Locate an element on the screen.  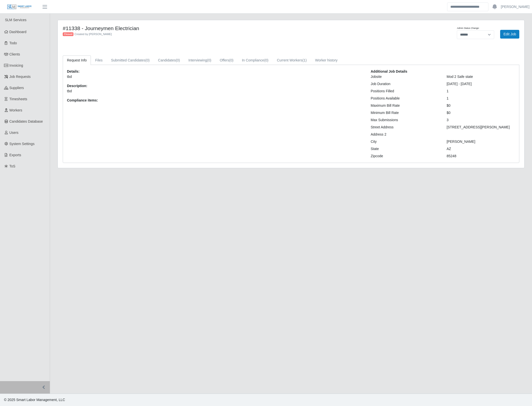
span: Todo is located at coordinates (13, 43).